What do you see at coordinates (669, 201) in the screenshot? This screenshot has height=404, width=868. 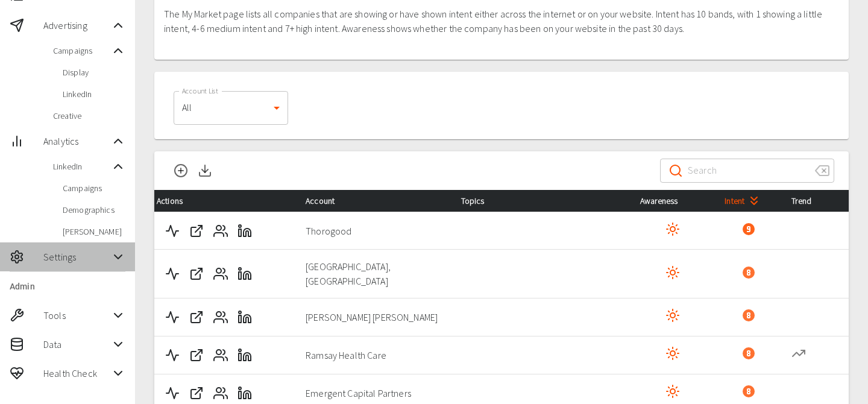 I see `span: Awareness` at bounding box center [669, 201].